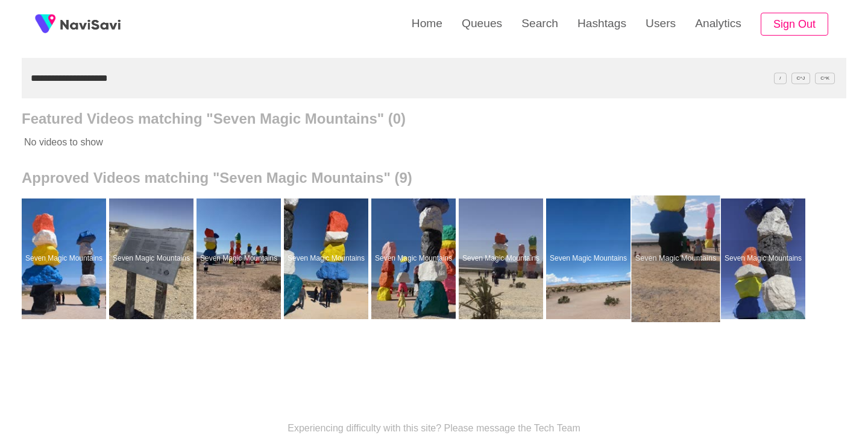 This screenshot has width=868, height=438. What do you see at coordinates (825, 78) in the screenshot?
I see `span: C^K` at bounding box center [825, 78].